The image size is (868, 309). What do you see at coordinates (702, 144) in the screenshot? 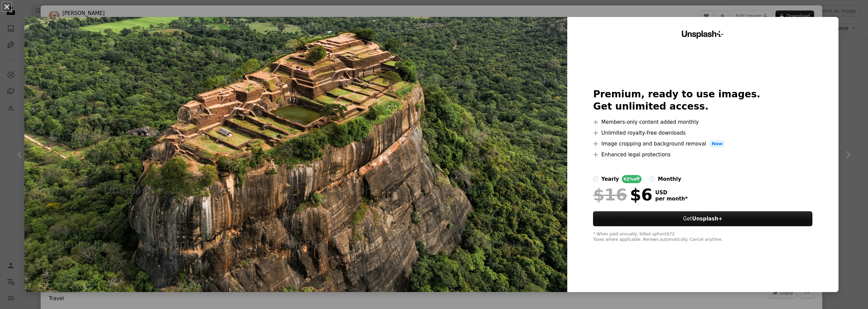
I see `li: Image cropping and background removal` at bounding box center [702, 144].